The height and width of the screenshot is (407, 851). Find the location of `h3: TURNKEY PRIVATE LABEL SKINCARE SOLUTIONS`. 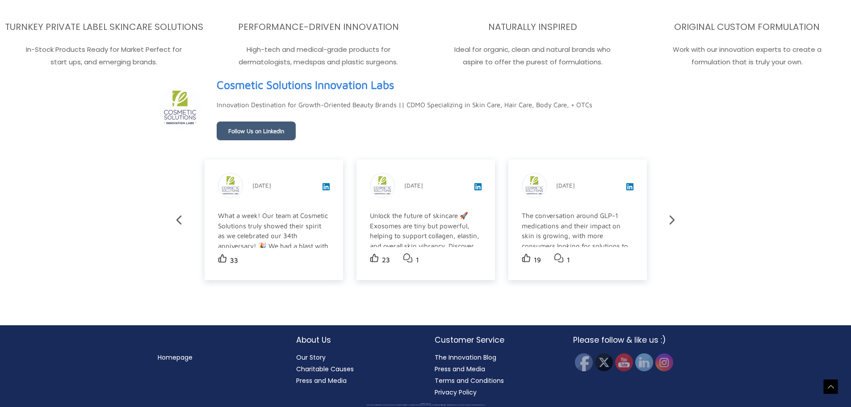

h3: TURNKEY PRIVATE LABEL SKINCARE SOLUTIONS is located at coordinates (104, 27).